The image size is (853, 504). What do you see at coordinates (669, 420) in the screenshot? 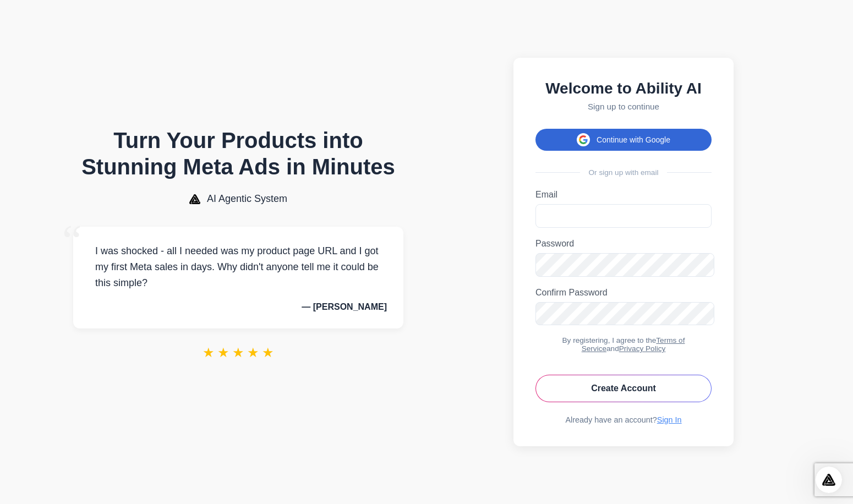
I see `a: Sign In` at bounding box center [669, 420].